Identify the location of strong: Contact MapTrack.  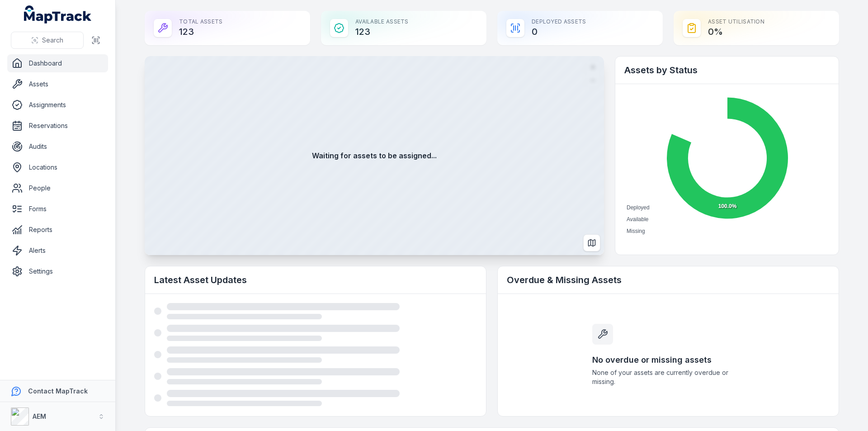
(58, 391).